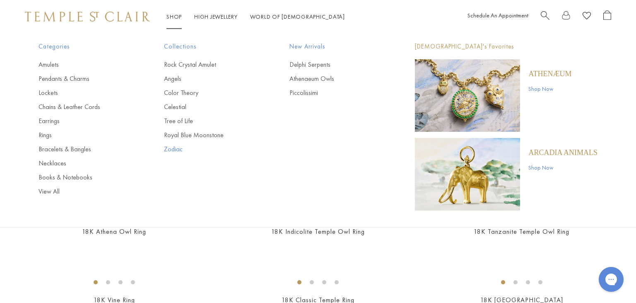 The height and width of the screenshot is (303, 636). Describe the element at coordinates (563, 152) in the screenshot. I see `p: ARCADIA ANIMALS` at that location.